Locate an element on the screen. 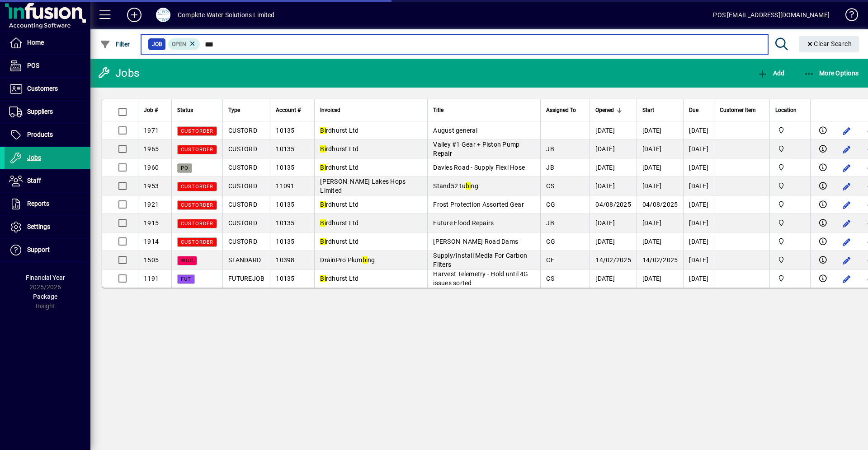 The width and height of the screenshot is (868, 450). span: POS is located at coordinates (33, 66).